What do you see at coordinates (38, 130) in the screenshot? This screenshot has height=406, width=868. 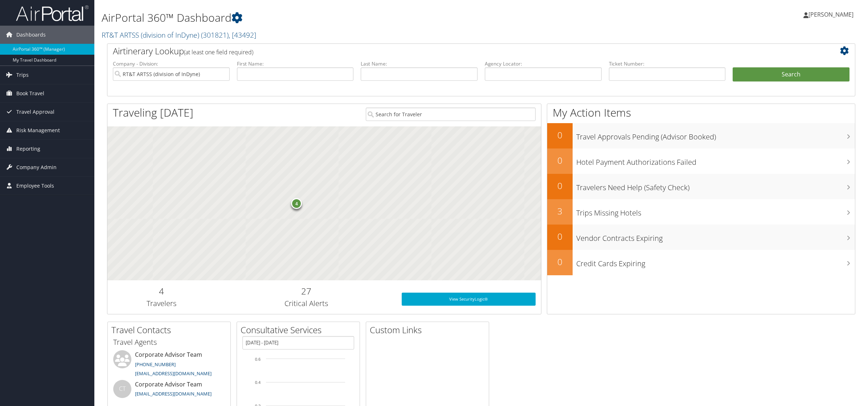 I see `span: Risk Management` at bounding box center [38, 130].